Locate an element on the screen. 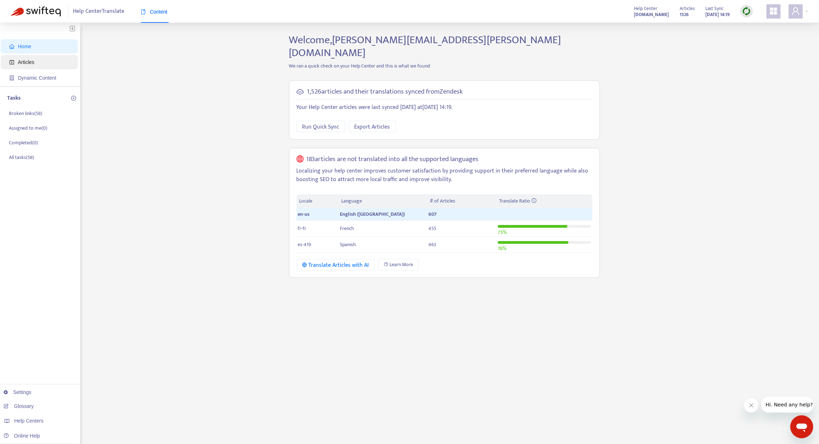 The width and height of the screenshot is (819, 444). img: Swifteq is located at coordinates (36, 11).